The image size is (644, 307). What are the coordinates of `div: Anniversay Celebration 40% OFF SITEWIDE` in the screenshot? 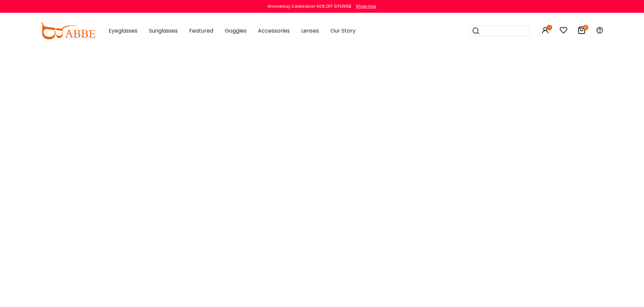 It's located at (309, 7).